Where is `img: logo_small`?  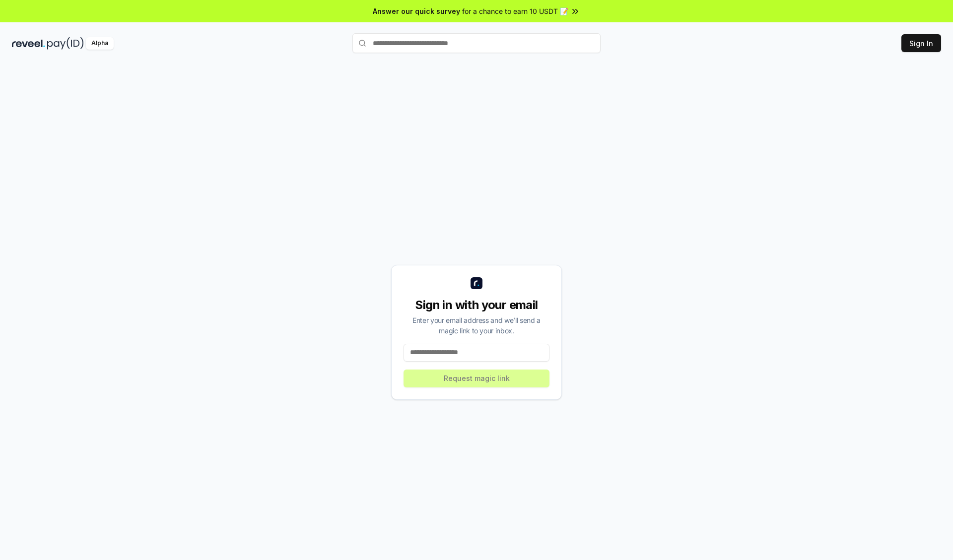 img: logo_small is located at coordinates (476, 284).